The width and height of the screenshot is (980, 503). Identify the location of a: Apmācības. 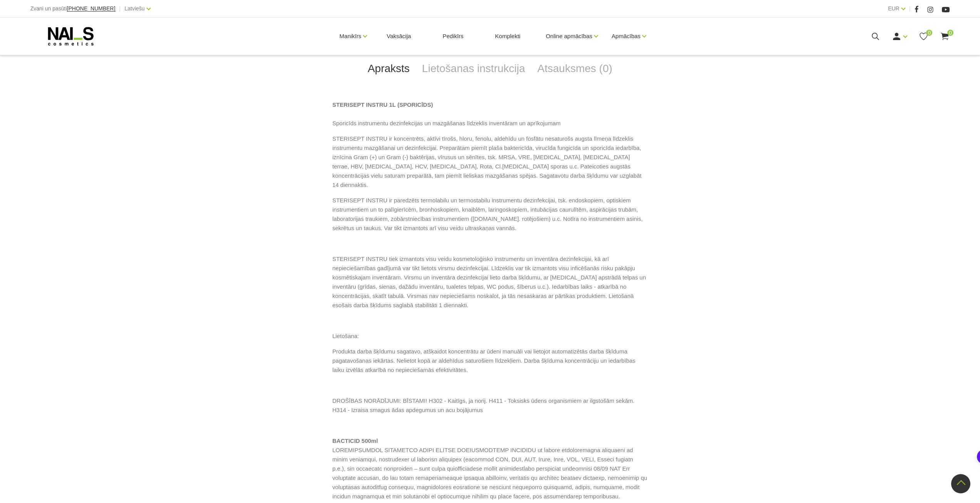
(626, 36).